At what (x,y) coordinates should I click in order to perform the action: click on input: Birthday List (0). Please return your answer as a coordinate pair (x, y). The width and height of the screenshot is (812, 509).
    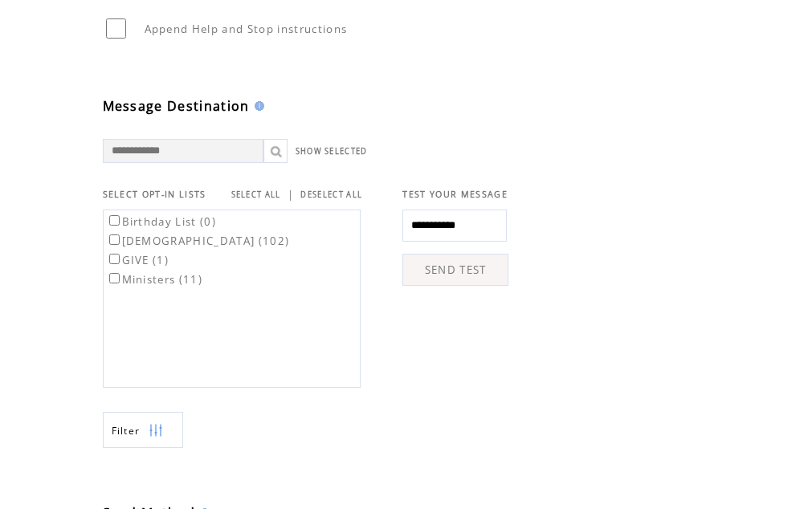
    Looking at the image, I should click on (114, 220).